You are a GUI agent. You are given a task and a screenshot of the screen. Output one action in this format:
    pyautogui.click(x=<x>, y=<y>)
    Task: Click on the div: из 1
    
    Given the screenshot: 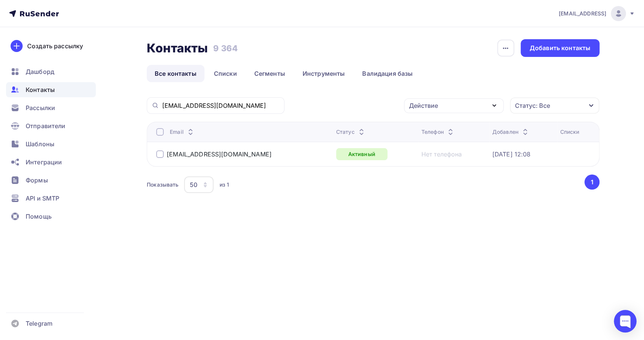 What is the action you would take?
    pyautogui.click(x=224, y=185)
    